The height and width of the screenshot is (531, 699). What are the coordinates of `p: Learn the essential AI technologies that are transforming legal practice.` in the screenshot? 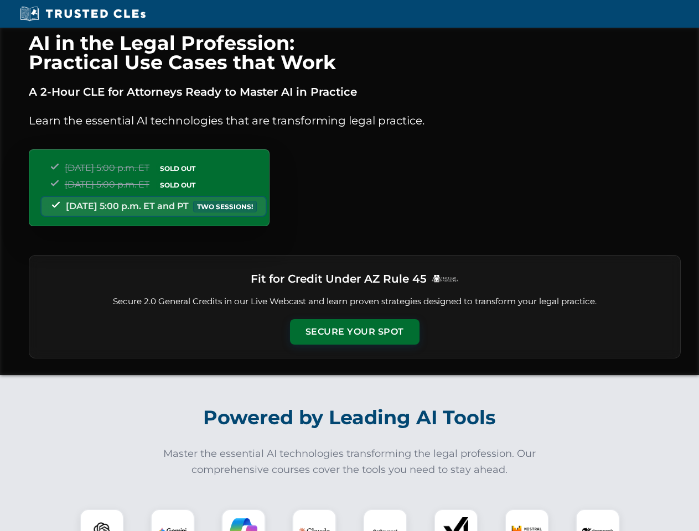 It's located at (355, 121).